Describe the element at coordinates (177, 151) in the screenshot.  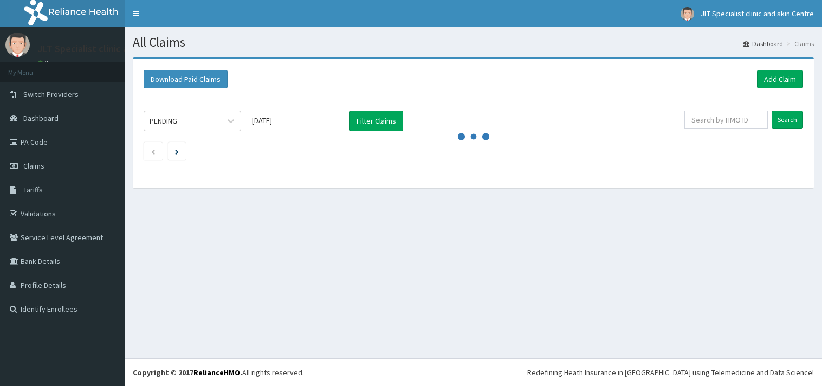
I see `a: Next page` at that location.